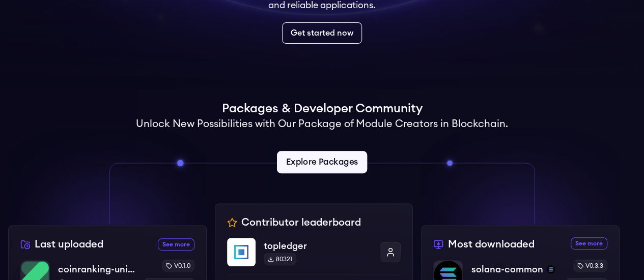 The height and width of the screenshot is (280, 644). I want to click on p: topledger, so click(318, 246).